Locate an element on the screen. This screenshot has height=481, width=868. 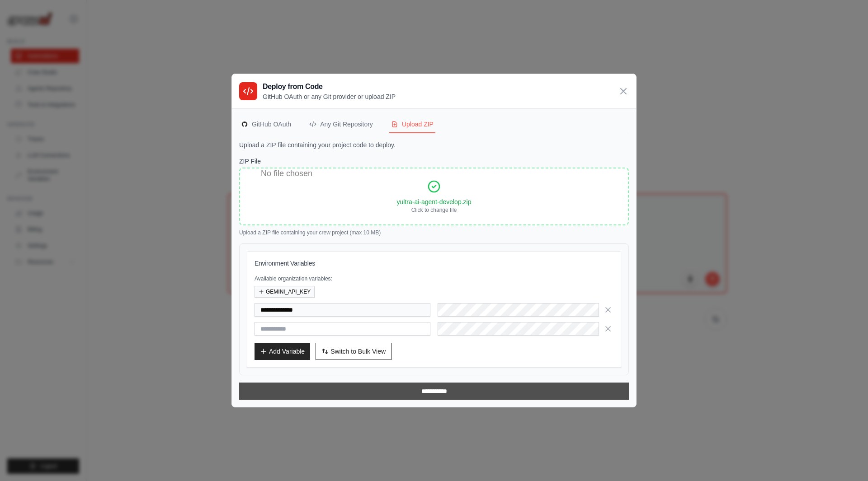
div: Upload ZIP is located at coordinates (412, 124).